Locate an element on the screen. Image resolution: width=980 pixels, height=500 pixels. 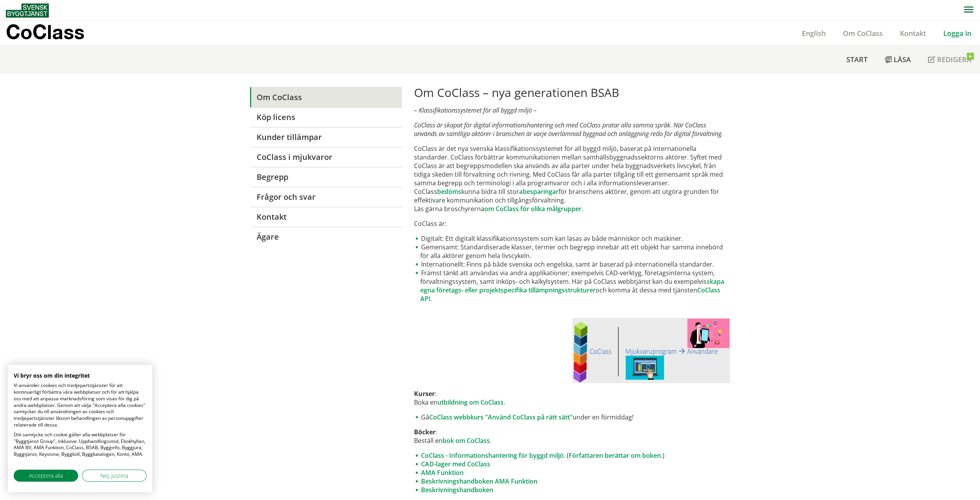
span: Läsa is located at coordinates (902, 60).